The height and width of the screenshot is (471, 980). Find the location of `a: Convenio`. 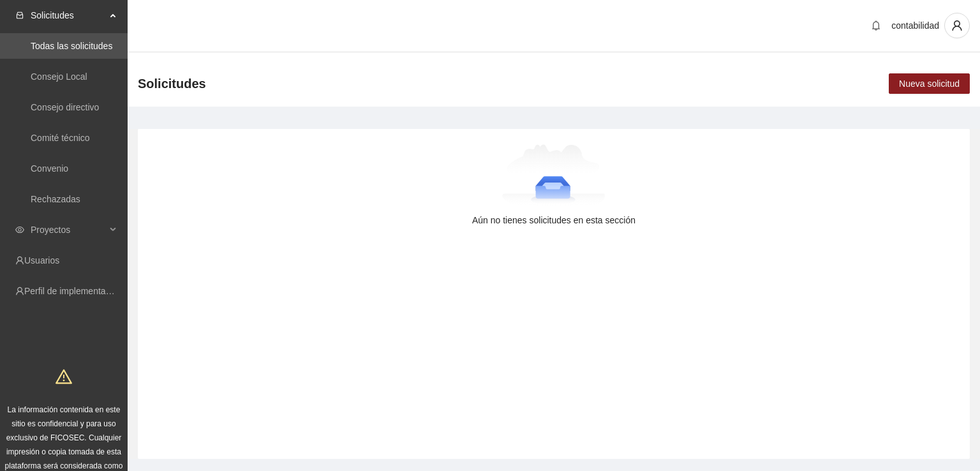

a: Convenio is located at coordinates (49, 168).